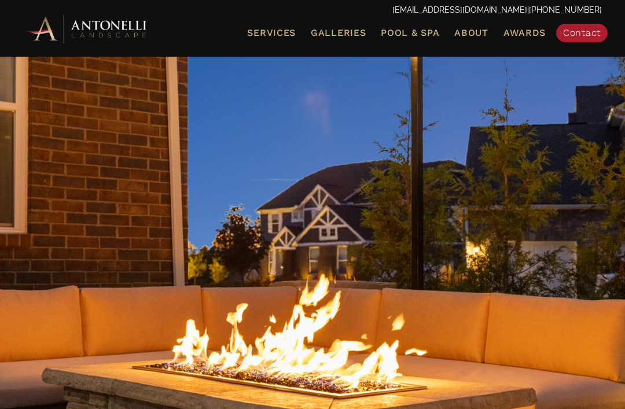 The image size is (625, 409). Describe the element at coordinates (271, 33) in the screenshot. I see `a: Services` at that location.